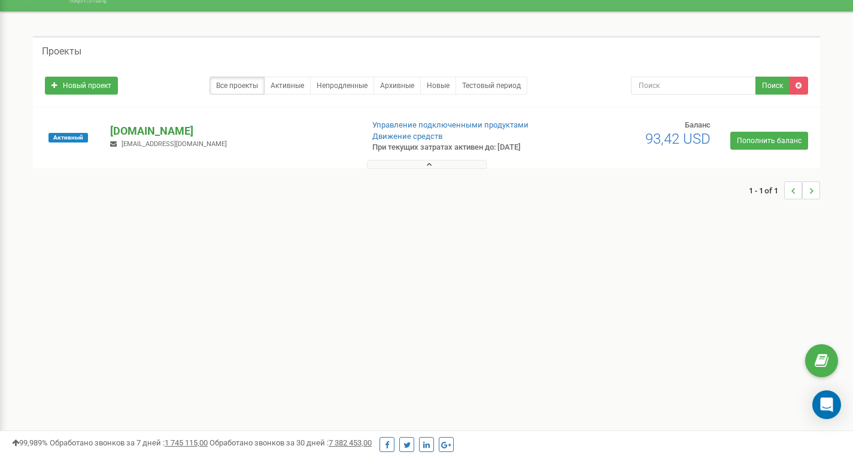  Describe the element at coordinates (287, 86) in the screenshot. I see `a: Активные` at that location.